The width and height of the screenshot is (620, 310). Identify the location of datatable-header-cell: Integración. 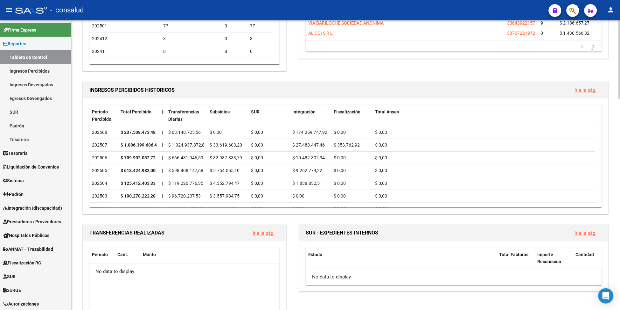
(311, 115).